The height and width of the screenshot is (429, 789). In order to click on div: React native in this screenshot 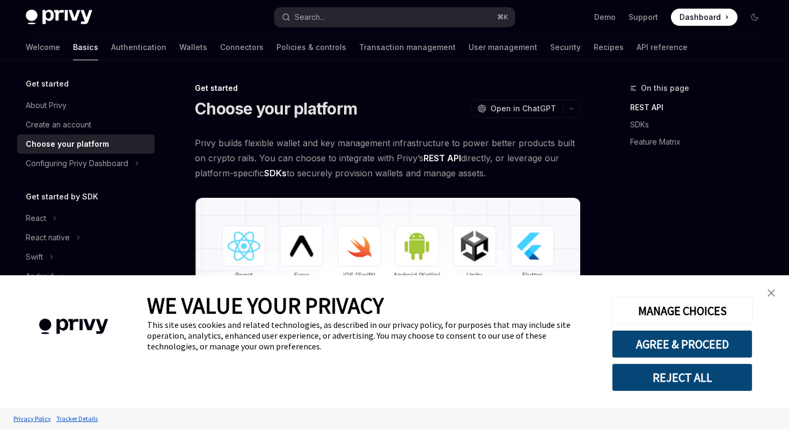, I will do `click(48, 237)`.